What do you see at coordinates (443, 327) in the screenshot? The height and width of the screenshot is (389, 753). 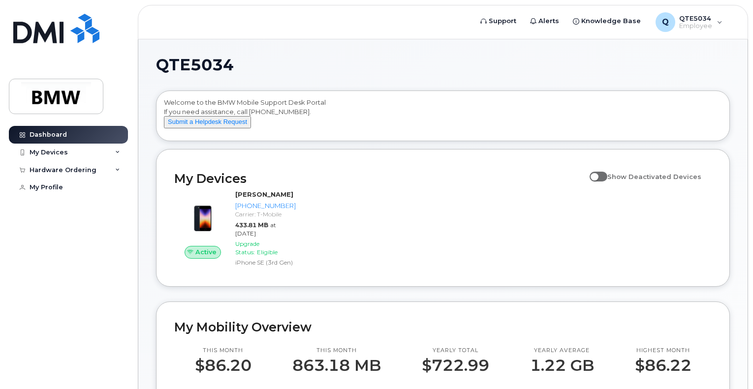 I see `h2: My Mobility Overview` at bounding box center [443, 327].